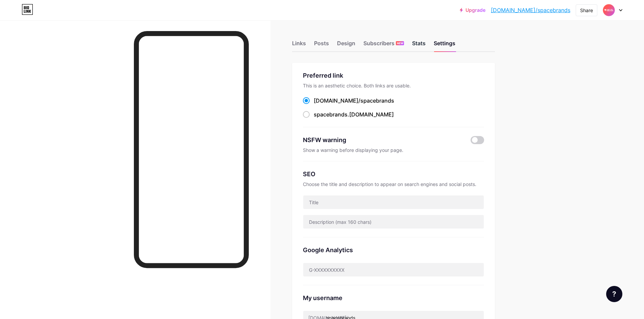  What do you see at coordinates (400, 43) in the screenshot?
I see `span: NEW` at bounding box center [400, 43].